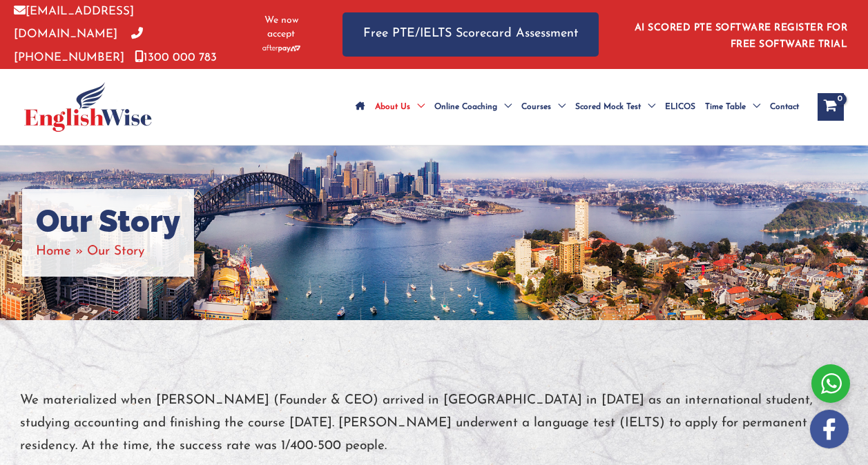  I want to click on a: About UsMenu Toggle, so click(400, 107).